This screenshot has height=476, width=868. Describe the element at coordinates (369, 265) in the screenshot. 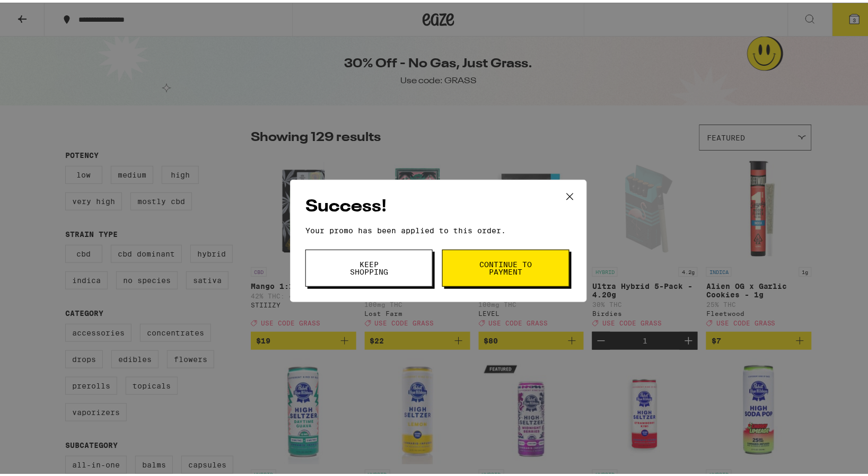

I see `span: Keep Shopping` at that location.